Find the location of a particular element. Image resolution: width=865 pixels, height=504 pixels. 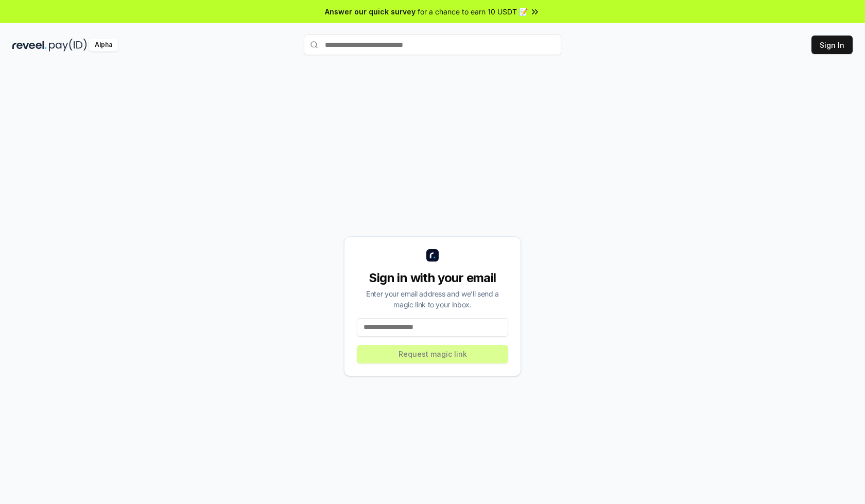

img: pay_id is located at coordinates (68, 45).